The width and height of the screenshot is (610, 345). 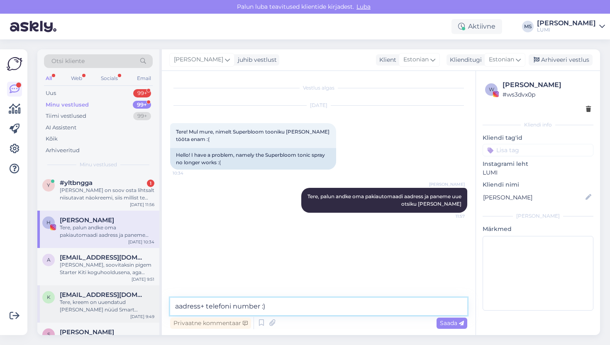 What do you see at coordinates (49, 334) in the screenshot?
I see `span: S` at bounding box center [49, 334].